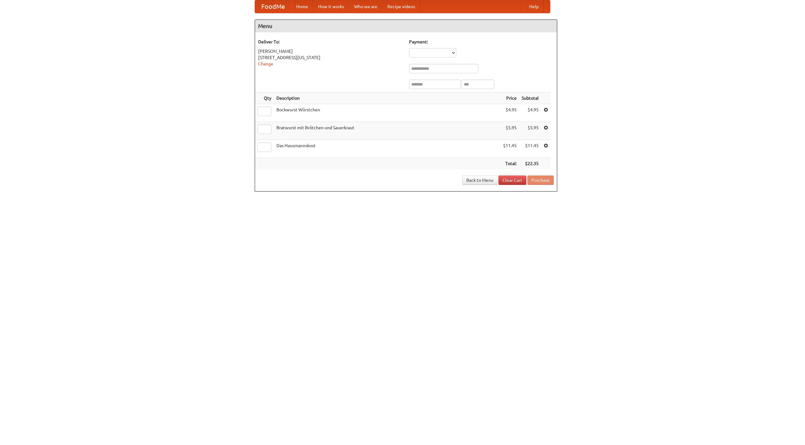  Describe the element at coordinates (387, 98) in the screenshot. I see `th: Description` at that location.